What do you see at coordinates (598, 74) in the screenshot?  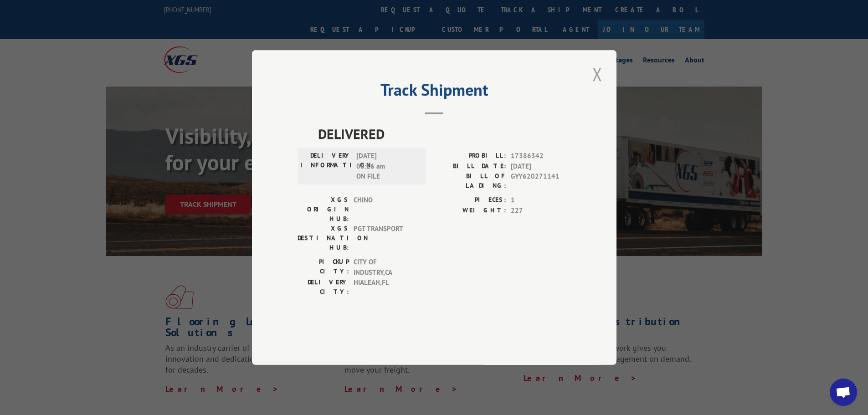 I see `button: Close modal` at bounding box center [598, 74].